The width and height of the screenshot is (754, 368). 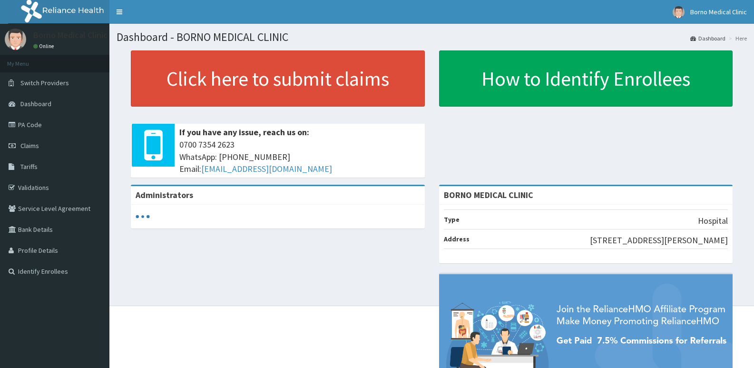 What do you see at coordinates (29, 167) in the screenshot?
I see `span: Tariffs` at bounding box center [29, 167].